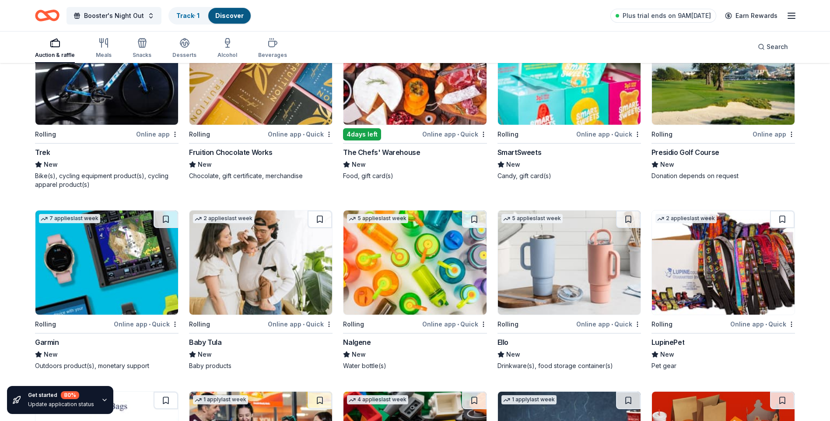 The image size is (830, 421). What do you see at coordinates (184, 55) in the screenshot?
I see `div: Desserts` at bounding box center [184, 55].